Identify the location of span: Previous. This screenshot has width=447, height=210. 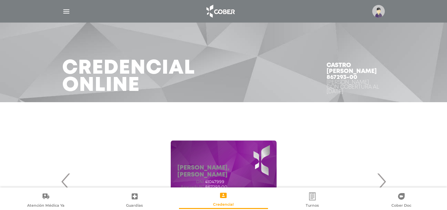
(66, 181).